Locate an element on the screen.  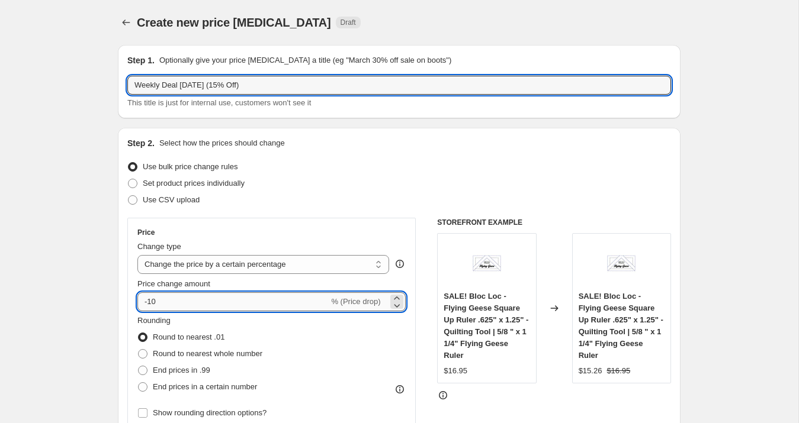
span: Price change amount is located at coordinates (174, 284).